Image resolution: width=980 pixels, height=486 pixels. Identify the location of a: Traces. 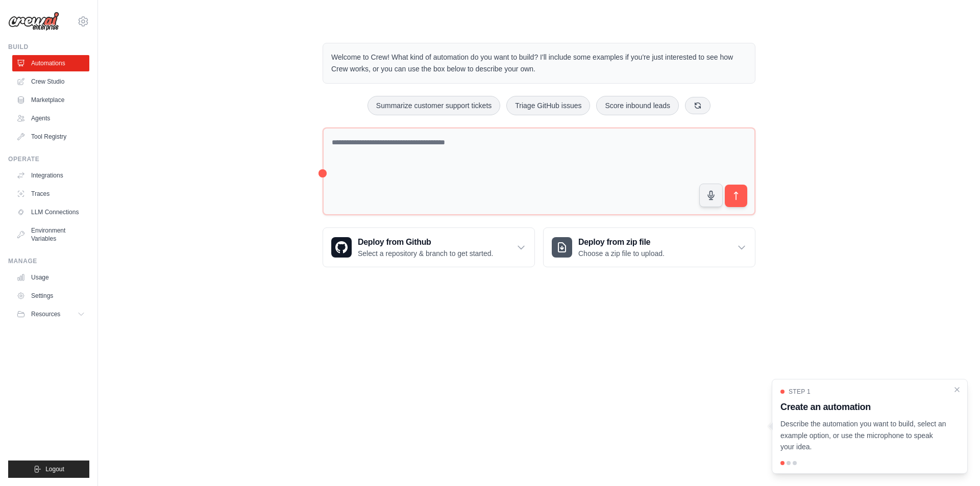
(51, 194).